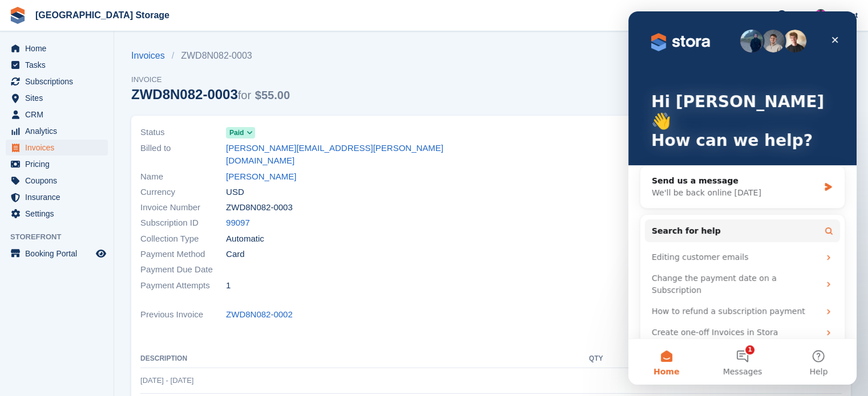 Image resolution: width=868 pixels, height=396 pixels. What do you see at coordinates (236, 133) in the screenshot?
I see `span: Paid` at bounding box center [236, 133].